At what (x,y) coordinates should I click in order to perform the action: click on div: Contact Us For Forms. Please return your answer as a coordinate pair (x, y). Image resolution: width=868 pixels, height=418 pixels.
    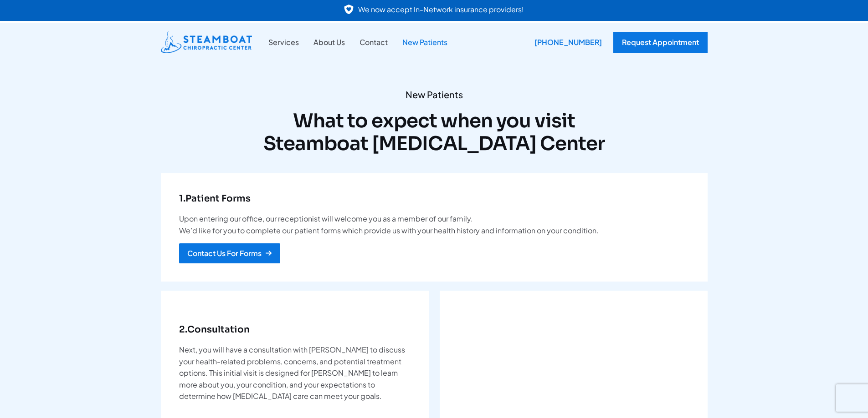
    Looking at the image, I should click on (224, 253).